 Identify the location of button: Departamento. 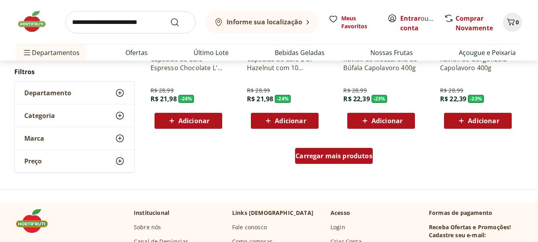
(74, 93).